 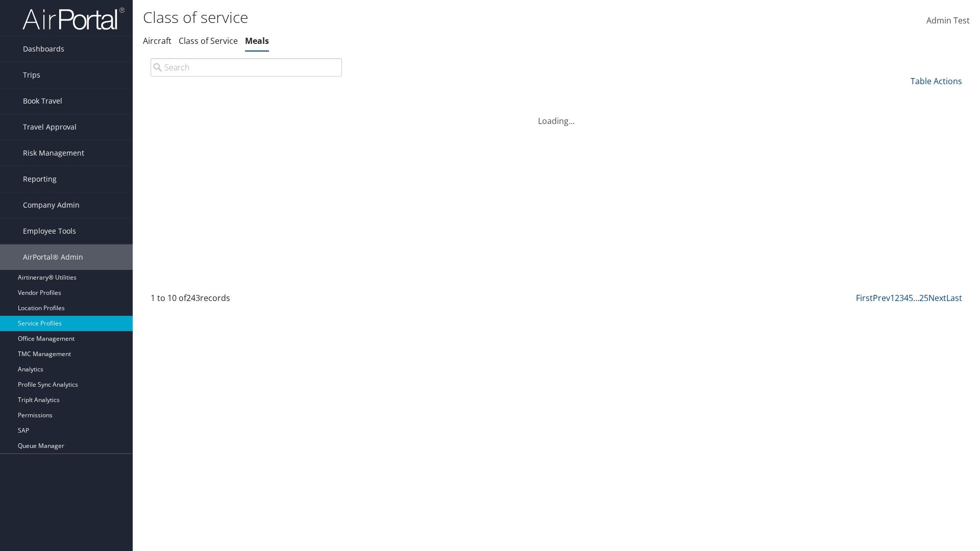 I want to click on a: Meals, so click(x=257, y=41).